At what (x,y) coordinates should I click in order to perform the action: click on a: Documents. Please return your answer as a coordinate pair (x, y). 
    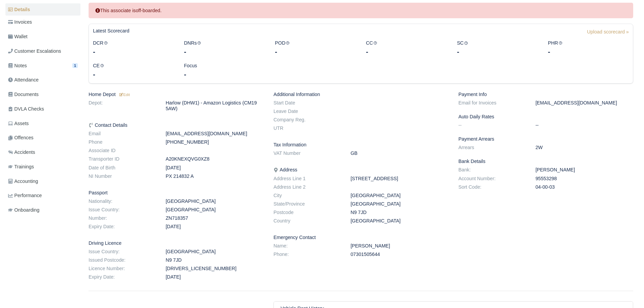
    Looking at the image, I should click on (43, 94).